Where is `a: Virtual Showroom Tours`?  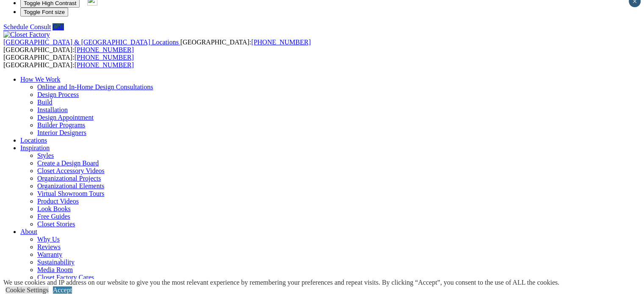 a: Virtual Showroom Tours is located at coordinates (70, 194).